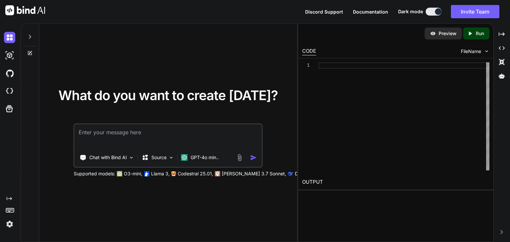 This screenshot has width=510, height=242. I want to click on button: Invite Team, so click(475, 12).